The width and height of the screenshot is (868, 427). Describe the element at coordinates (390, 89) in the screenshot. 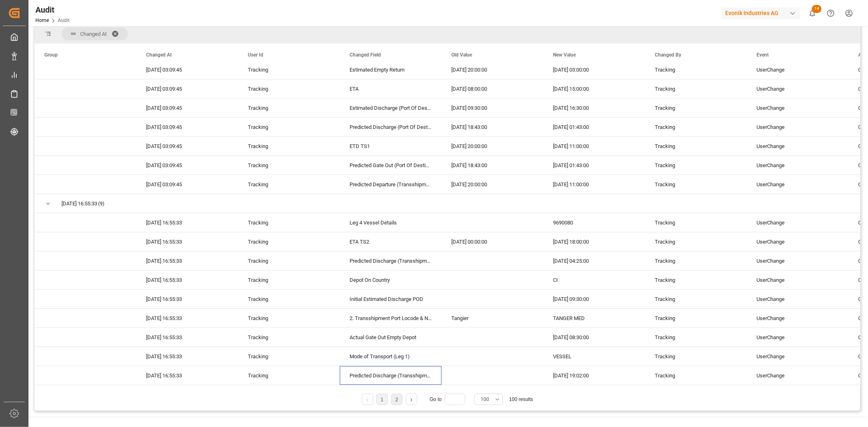

I see `div: ETA` at that location.